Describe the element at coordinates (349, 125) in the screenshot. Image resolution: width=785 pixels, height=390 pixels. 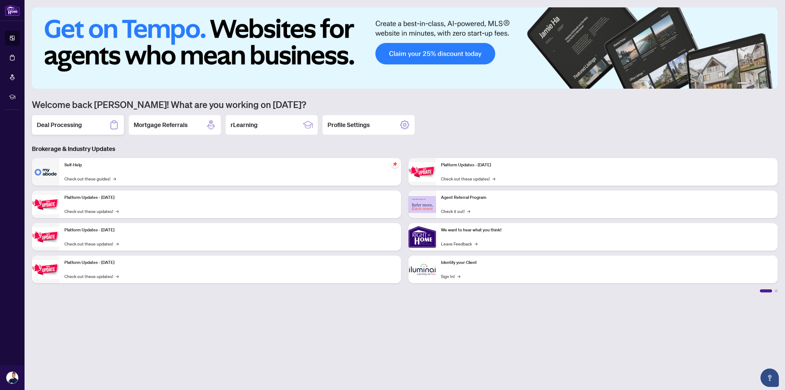
I see `h2: Profile Settings` at that location.